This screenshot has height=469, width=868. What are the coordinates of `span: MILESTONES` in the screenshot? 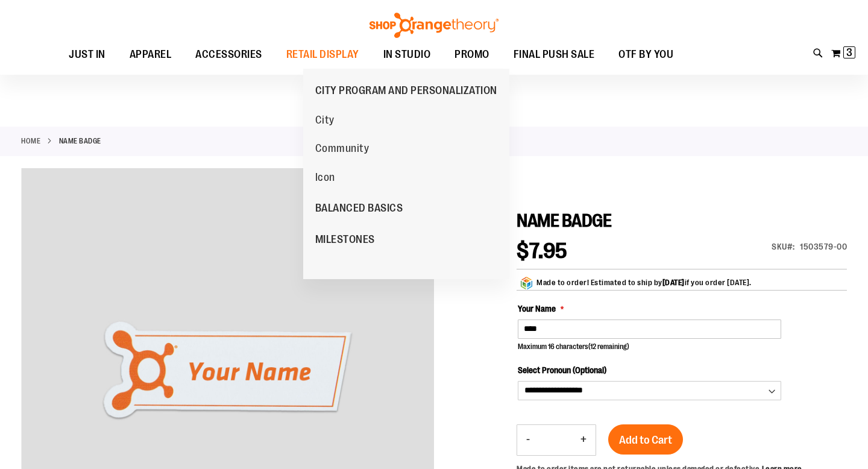 It's located at (345, 241).